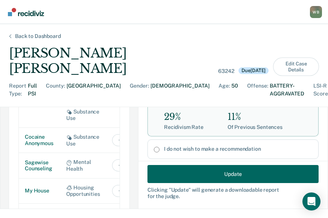  I want to click on div: Recidivism Rate, so click(183, 127).